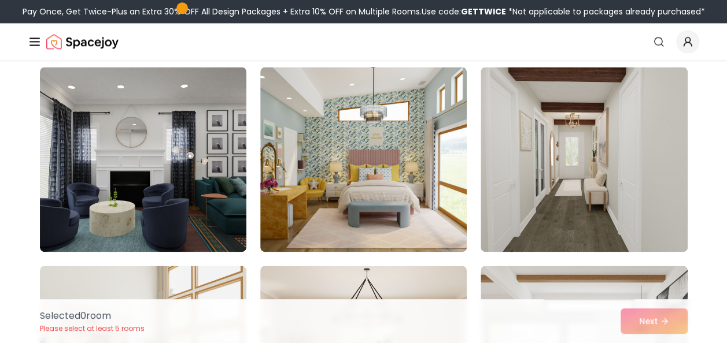  Describe the element at coordinates (605, 12) in the screenshot. I see `span: *Not applicable to packages already purchased*` at that location.